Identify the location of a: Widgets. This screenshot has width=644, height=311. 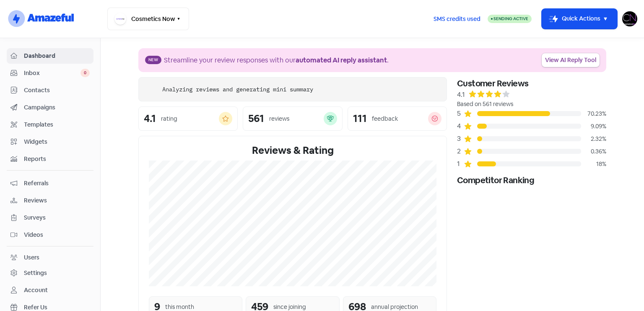
(50, 141).